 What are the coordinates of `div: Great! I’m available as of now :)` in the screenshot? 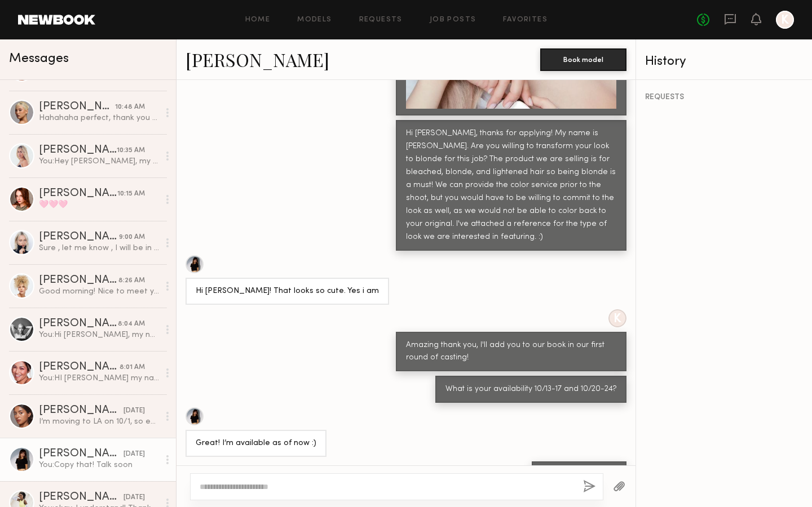 It's located at (256, 443).